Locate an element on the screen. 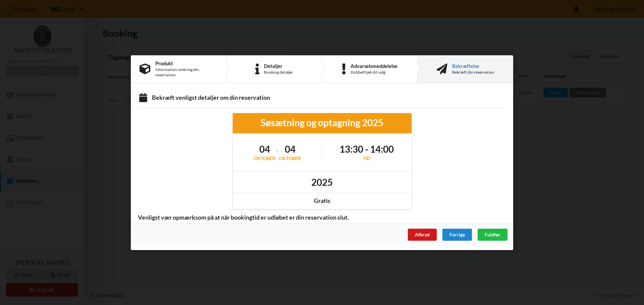 The image size is (644, 305). div: Bekræft din reservation is located at coordinates (473, 72).